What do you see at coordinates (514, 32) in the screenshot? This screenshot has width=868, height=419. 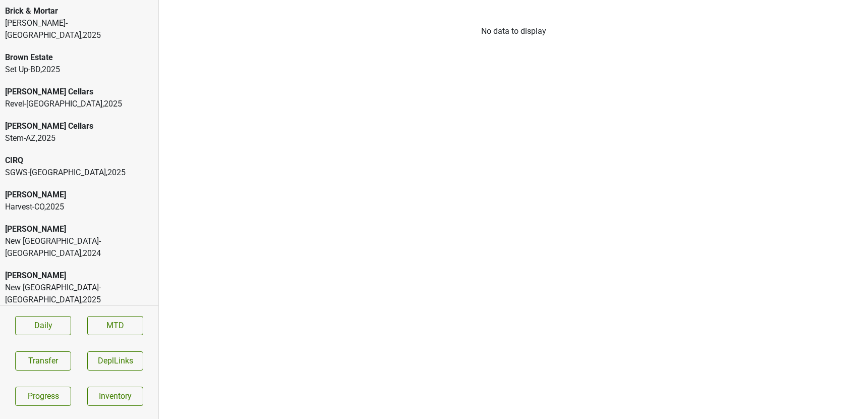 I see `div: No data to display` at bounding box center [514, 32].